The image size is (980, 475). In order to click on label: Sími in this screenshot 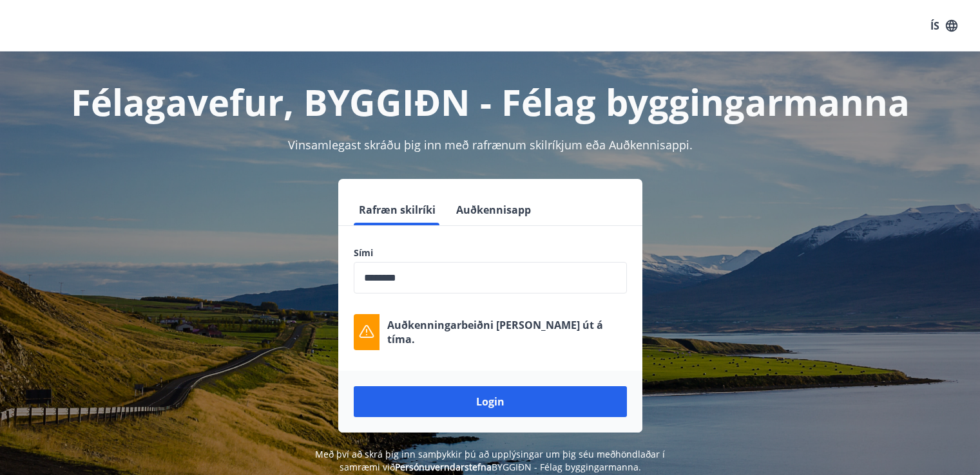, I will do `click(490, 253)`.